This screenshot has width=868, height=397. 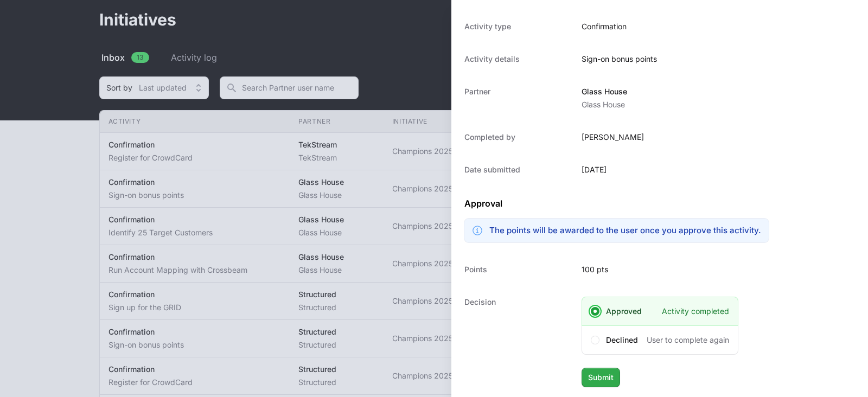 I want to click on dt: Decision, so click(x=516, y=342).